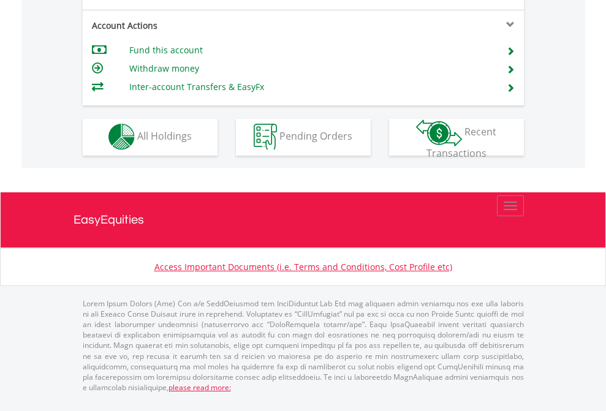 This screenshot has height=411, width=606. What do you see at coordinates (438, 133) in the screenshot?
I see `img: transactions-zar-wht.png` at bounding box center [438, 133].